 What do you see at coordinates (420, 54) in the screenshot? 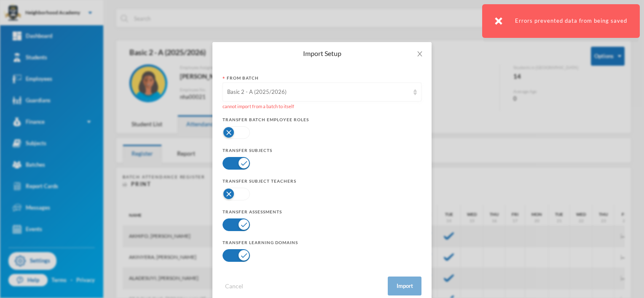
I see `i: icon: close` at bounding box center [420, 54].